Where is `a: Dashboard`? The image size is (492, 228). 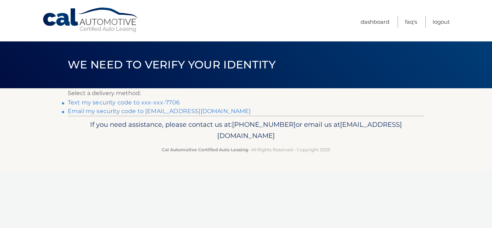 a: Dashboard is located at coordinates (375, 22).